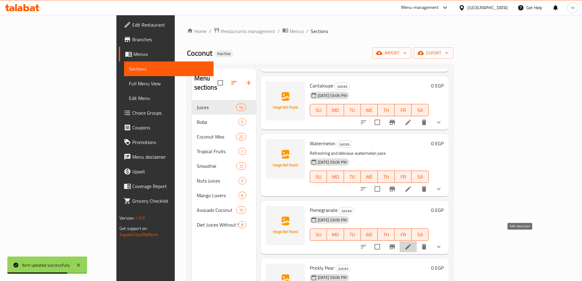  I want to click on span: Menus, so click(171, 54).